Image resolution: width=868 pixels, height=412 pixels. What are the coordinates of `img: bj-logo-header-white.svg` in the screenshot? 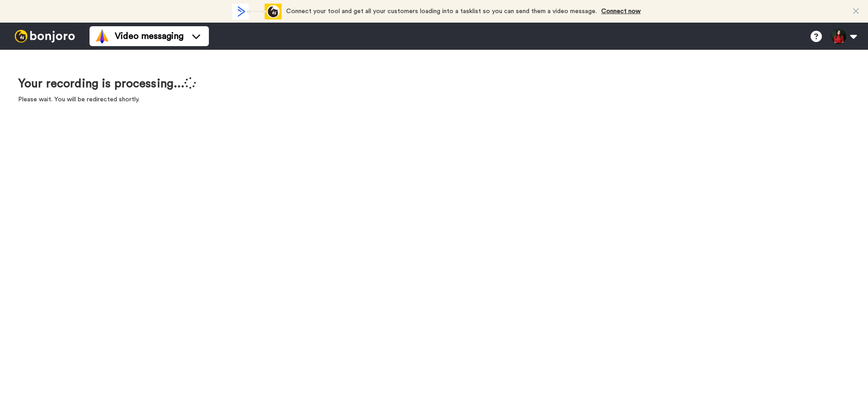 It's located at (45, 36).